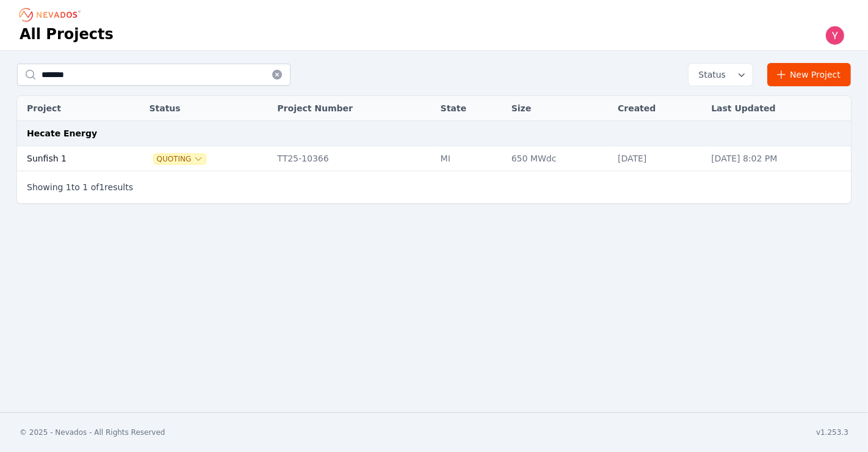 The width and height of the screenshot is (868, 452). What do you see at coordinates (353, 108) in the screenshot?
I see `th: Project Number` at bounding box center [353, 108].